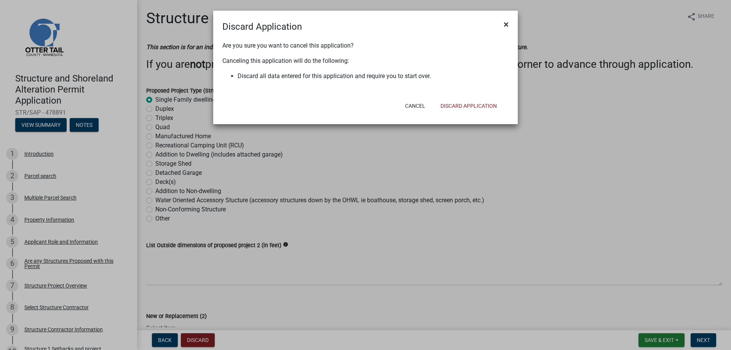 This screenshot has height=350, width=731. I want to click on li: Discard all data entered for this application and require you to start over., so click(373, 76).